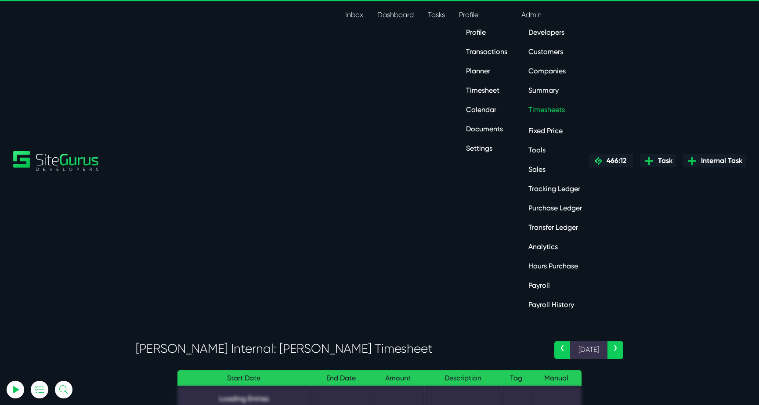 The width and height of the screenshot is (759, 405). I want to click on a: Companies, so click(555, 71).